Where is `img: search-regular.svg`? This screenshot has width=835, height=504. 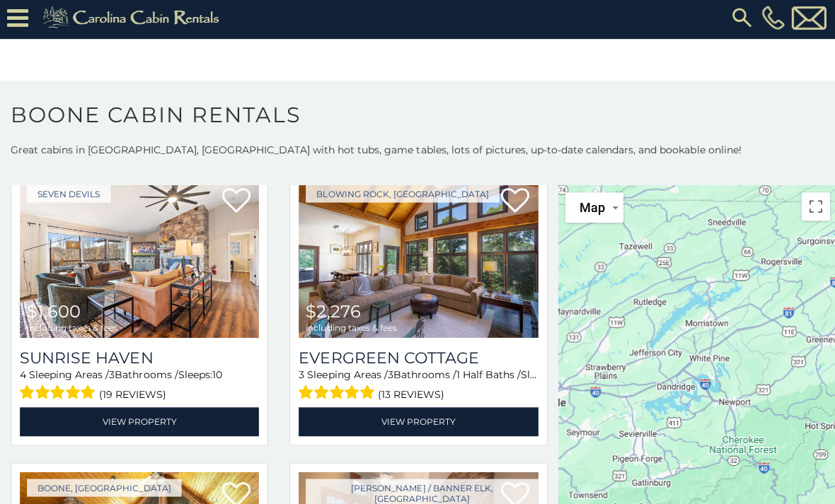
img: search-regular.svg is located at coordinates (740, 18).